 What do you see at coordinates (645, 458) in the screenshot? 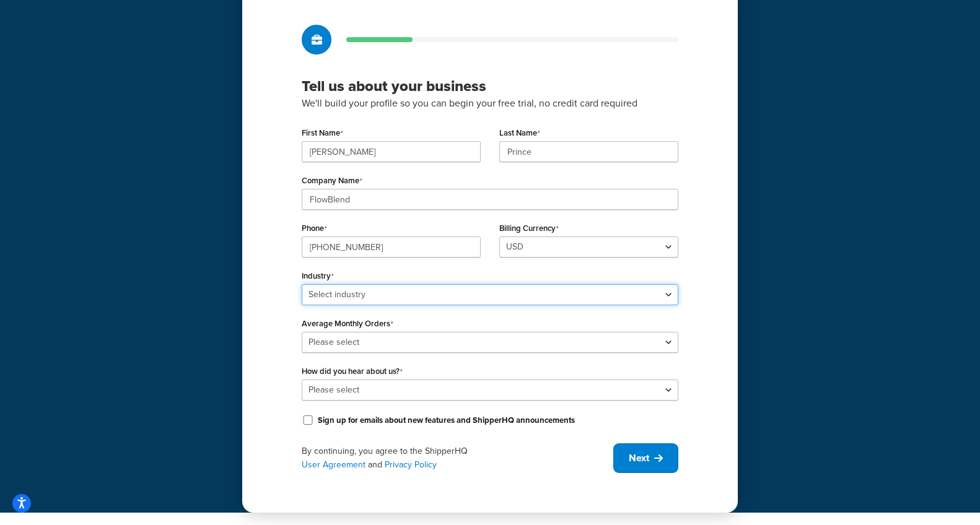
I see `button: Next` at bounding box center [645, 458].